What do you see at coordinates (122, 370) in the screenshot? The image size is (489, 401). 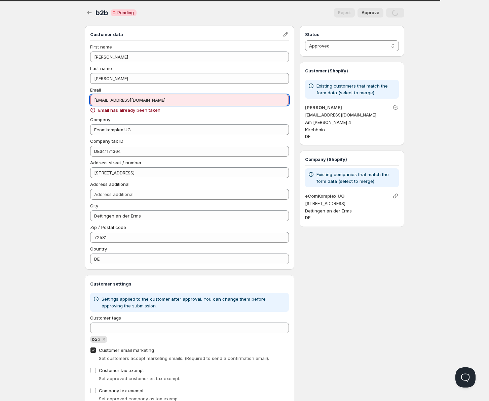 I see `span: Customer tax exempt` at bounding box center [122, 370].